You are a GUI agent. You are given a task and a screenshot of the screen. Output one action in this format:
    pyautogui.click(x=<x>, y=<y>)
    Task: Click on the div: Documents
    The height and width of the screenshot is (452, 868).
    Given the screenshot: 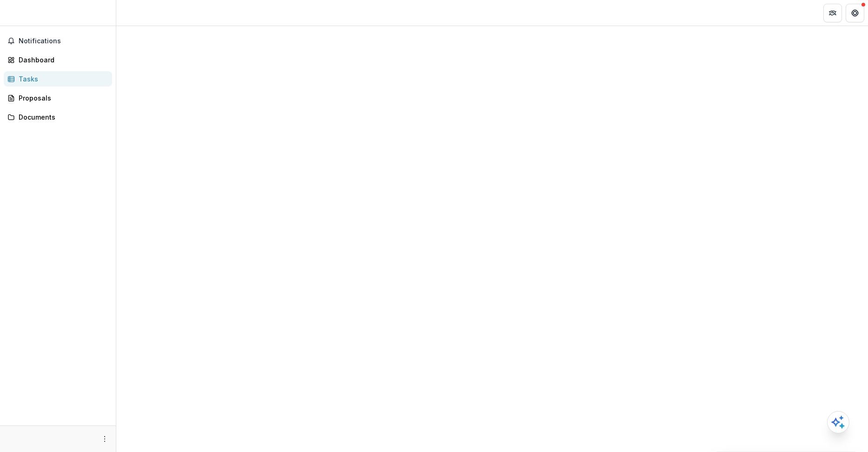 What is the action you would take?
    pyautogui.click(x=61, y=117)
    